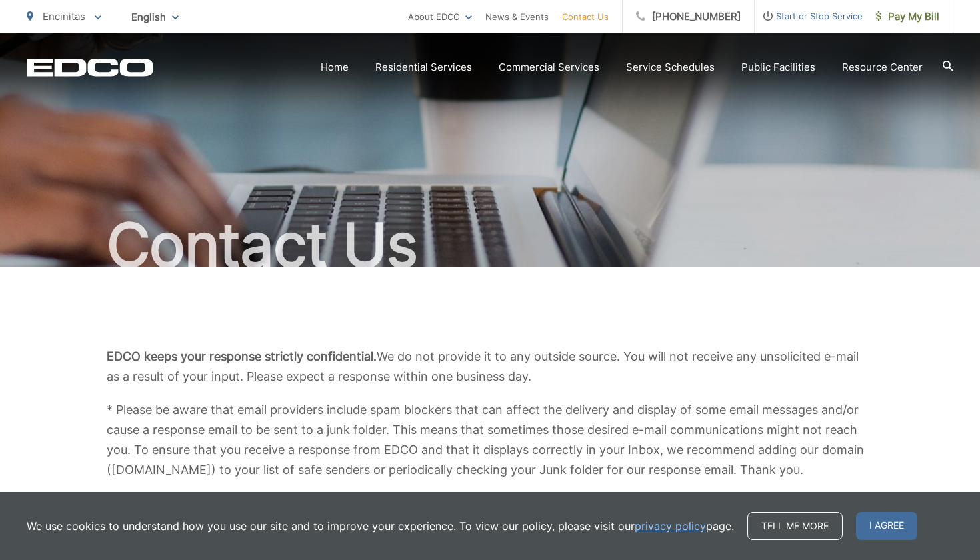 The height and width of the screenshot is (560, 980). I want to click on h1: Contact Us, so click(490, 245).